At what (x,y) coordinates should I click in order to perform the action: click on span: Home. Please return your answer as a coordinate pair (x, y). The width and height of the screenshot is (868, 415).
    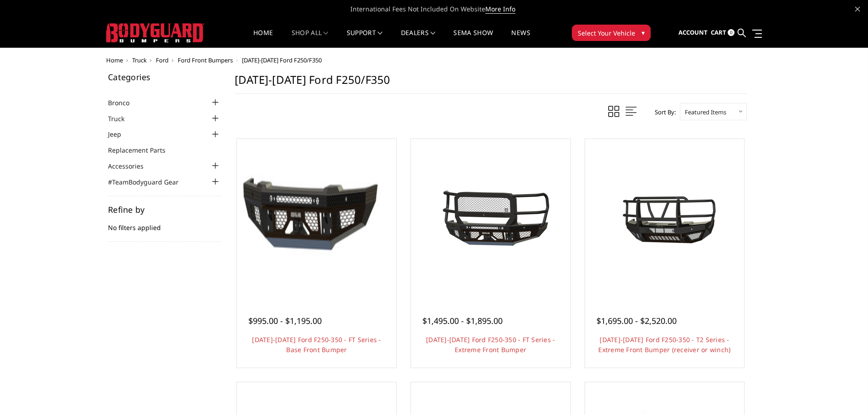
    Looking at the image, I should click on (114, 60).